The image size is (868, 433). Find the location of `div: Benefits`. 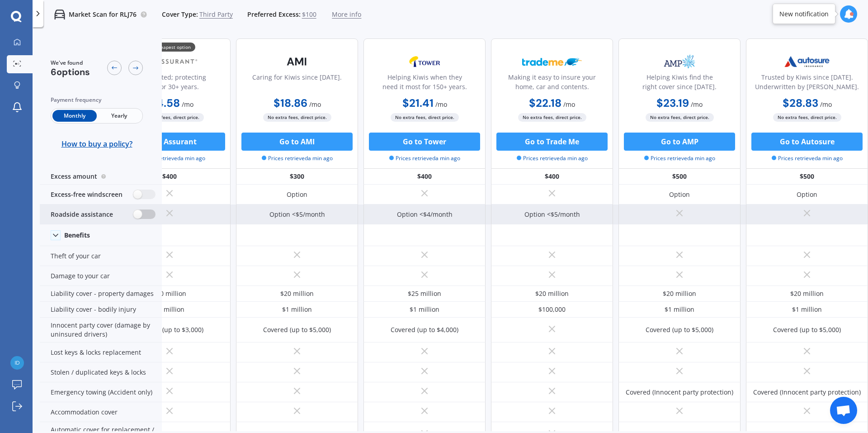

div: Benefits is located at coordinates (77, 236).